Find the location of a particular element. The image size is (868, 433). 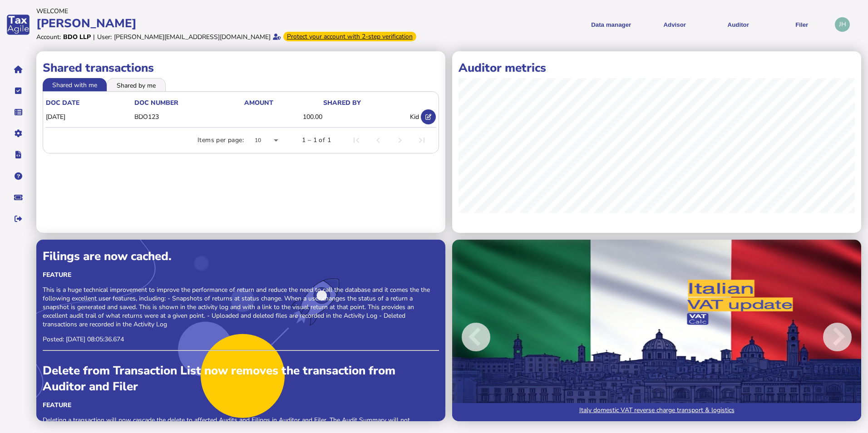

button: Raise a support ticket is located at coordinates (18, 197).